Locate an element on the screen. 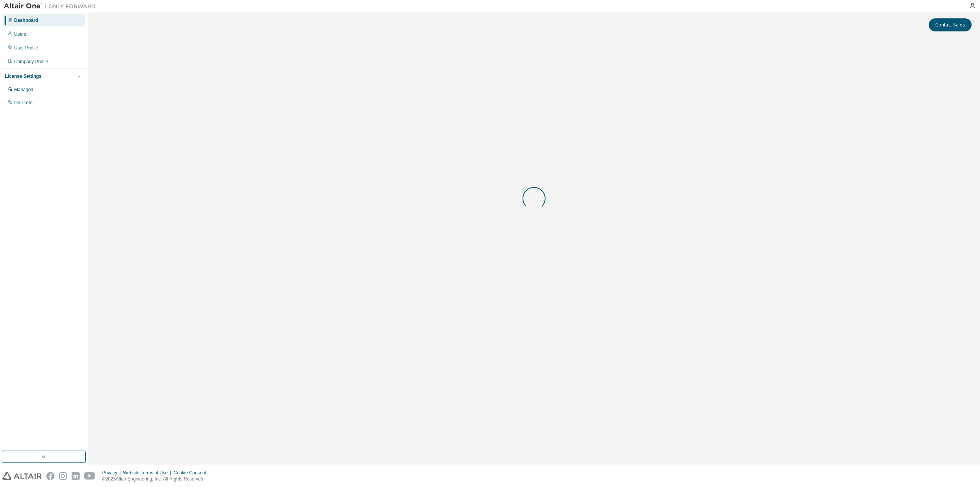  p: © 2025 Altair Engineering, Inc. All Rights Reserved. is located at coordinates (157, 479).